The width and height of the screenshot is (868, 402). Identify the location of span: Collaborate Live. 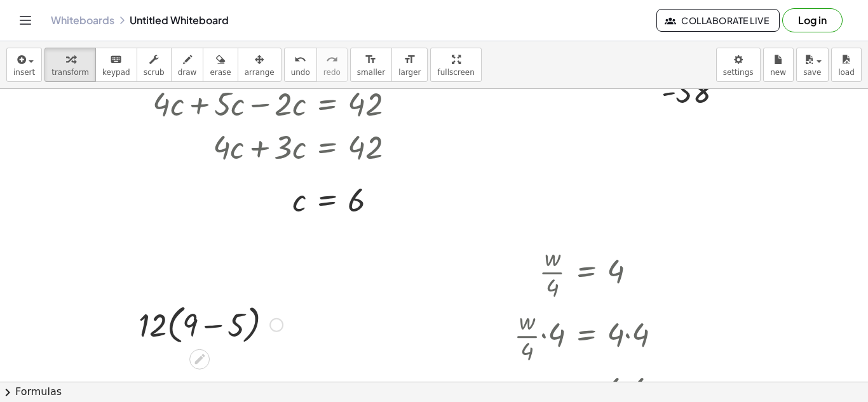
(718, 20).